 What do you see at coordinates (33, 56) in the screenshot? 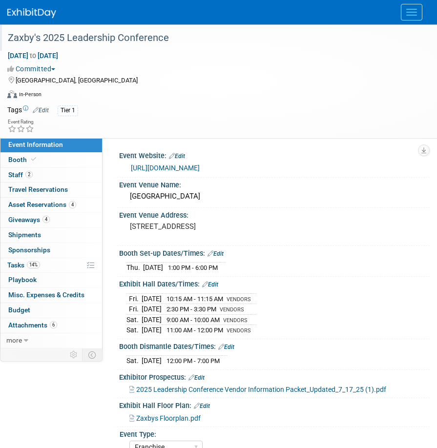
I see `span: to` at bounding box center [33, 56].